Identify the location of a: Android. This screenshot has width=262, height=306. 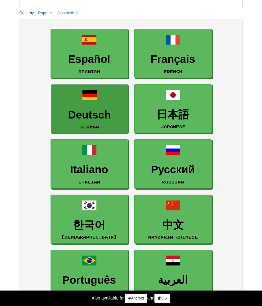
(136, 298).